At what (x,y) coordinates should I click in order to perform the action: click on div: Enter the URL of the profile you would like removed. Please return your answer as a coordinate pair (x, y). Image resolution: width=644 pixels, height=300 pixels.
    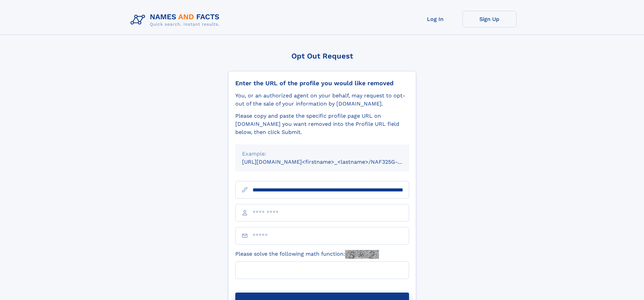
    Looking at the image, I should click on (322, 83).